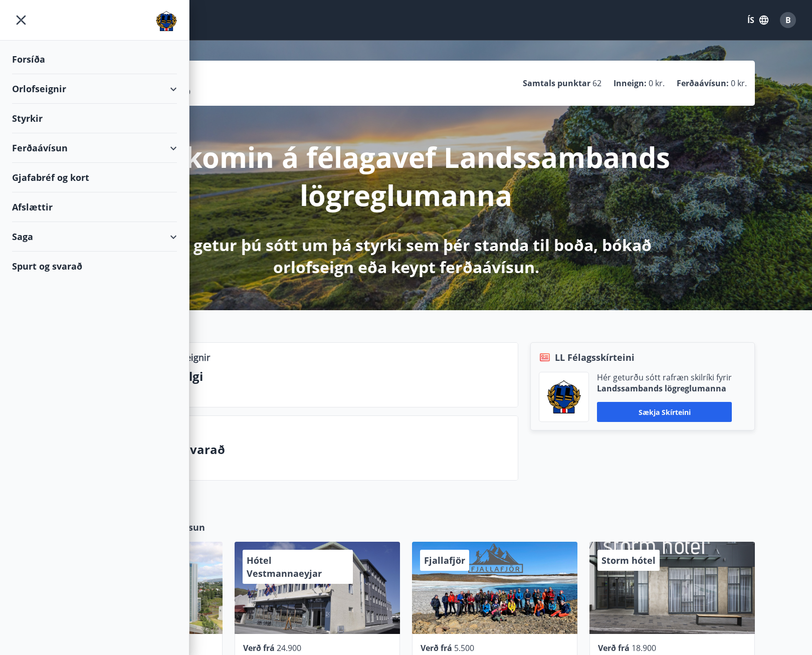  What do you see at coordinates (94, 118) in the screenshot?
I see `div: Styrkir` at bounding box center [94, 118].